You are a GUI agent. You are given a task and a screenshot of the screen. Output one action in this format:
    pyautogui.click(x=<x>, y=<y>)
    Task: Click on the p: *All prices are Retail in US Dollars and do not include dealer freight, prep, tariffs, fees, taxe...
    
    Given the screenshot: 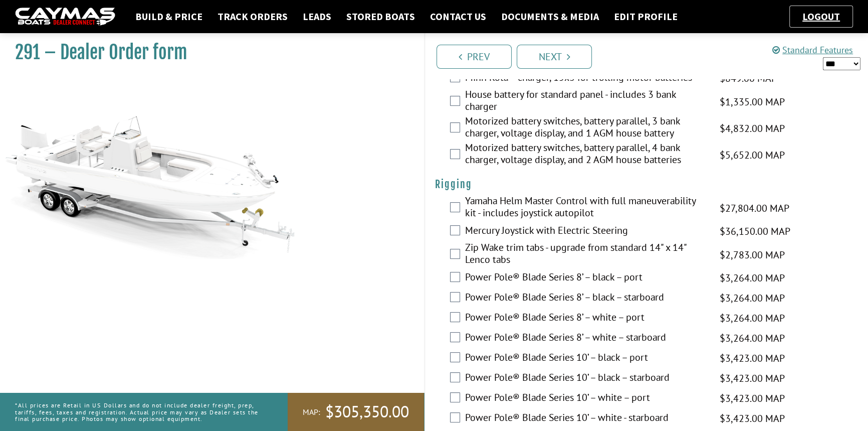 What is the action you would take?
    pyautogui.click(x=140, y=412)
    